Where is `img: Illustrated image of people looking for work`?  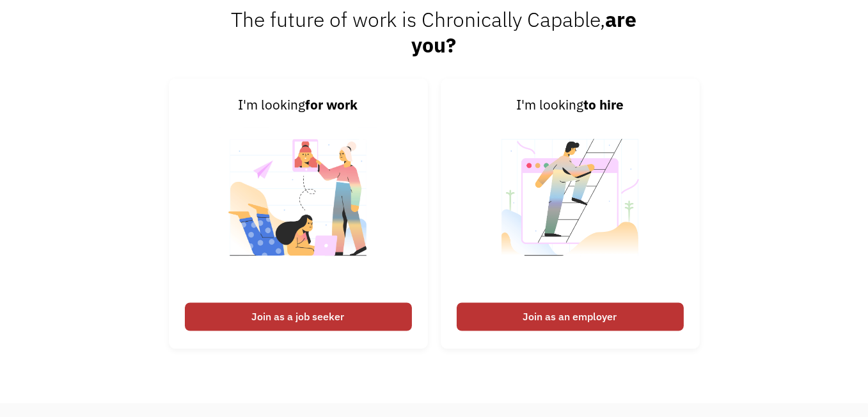 img: Illustrated image of people looking for work is located at coordinates (299, 205).